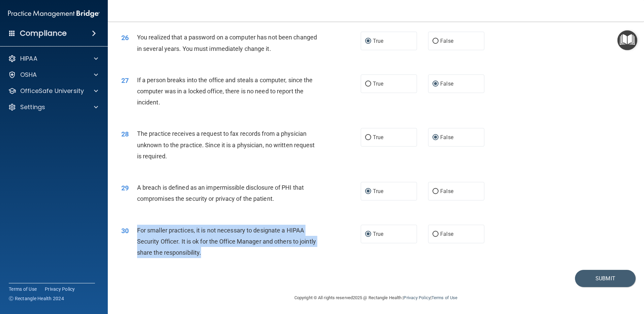 Image resolution: width=644 pixels, height=314 pixels. What do you see at coordinates (376, 298) in the screenshot?
I see `div: Copyright © All rights reserved 2025 @ Rectangle Health | |` at bounding box center [376, 298].